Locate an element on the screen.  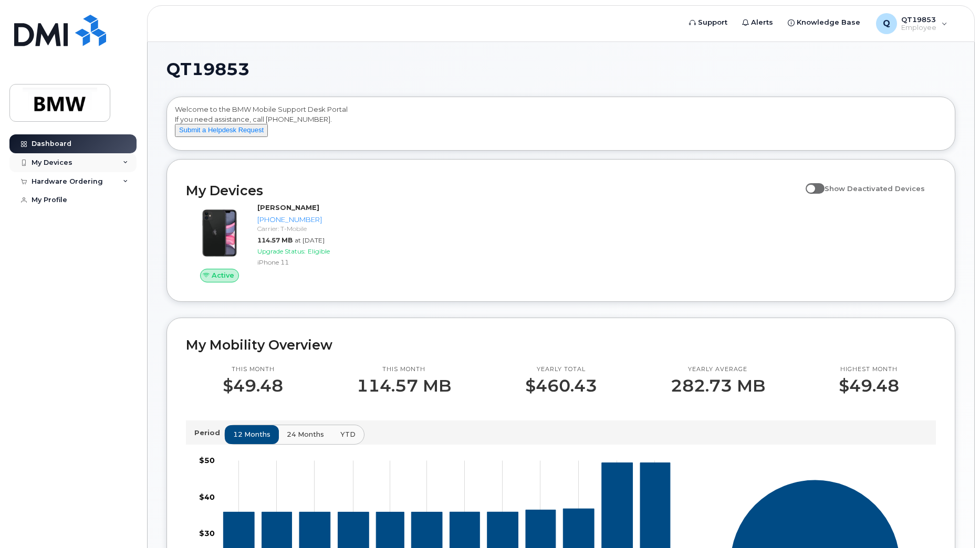
a: Submit a Helpdesk Request is located at coordinates (221, 130).